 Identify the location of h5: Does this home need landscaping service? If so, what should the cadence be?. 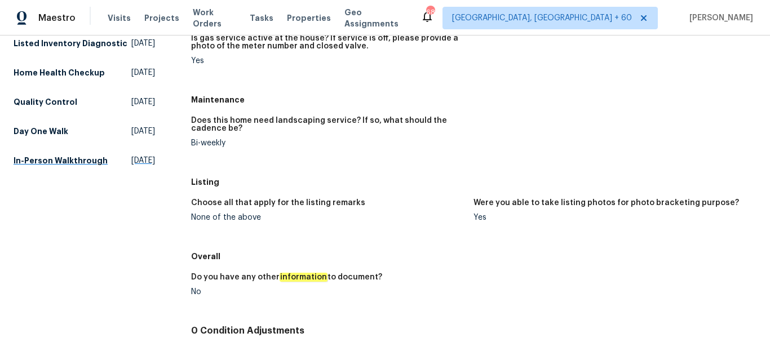
(328, 125).